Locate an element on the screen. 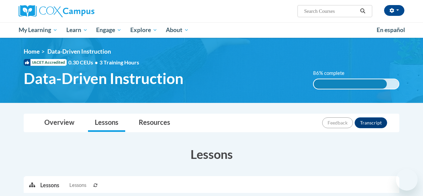 This screenshot has height=196, width=423. a: Engage is located at coordinates (109, 30).